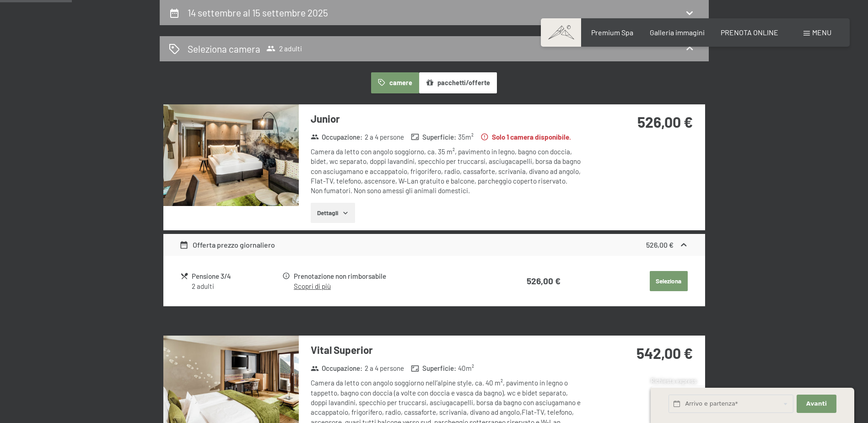 This screenshot has height=423, width=868. What do you see at coordinates (284, 48) in the screenshot?
I see `span: 2 adulti` at bounding box center [284, 48].